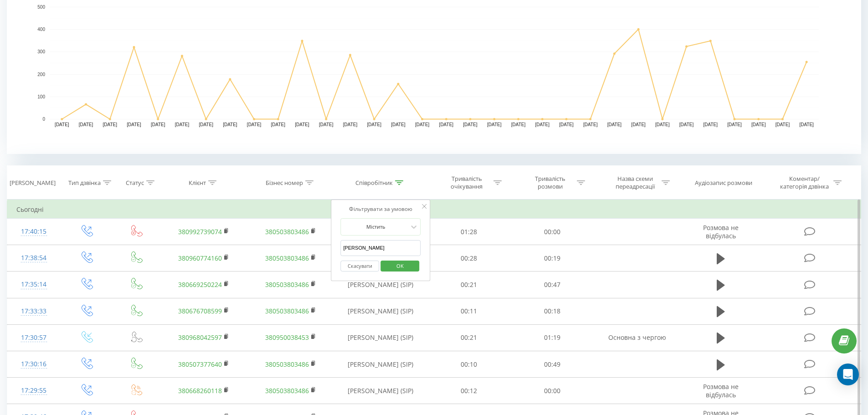 This screenshot has height=415, width=868. Describe the element at coordinates (200, 258) in the screenshot. I see `a: 380960774160` at that location.